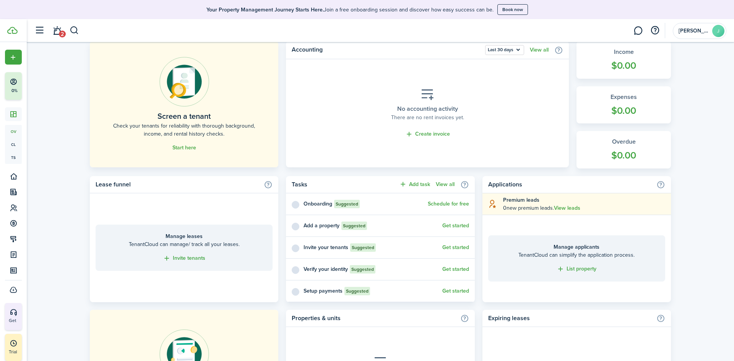  What do you see at coordinates (513, 10) in the screenshot?
I see `button: Book now` at bounding box center [513, 10].